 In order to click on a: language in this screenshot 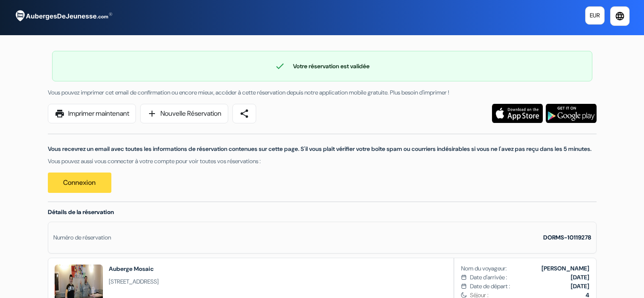, I will do `click(620, 16)`.